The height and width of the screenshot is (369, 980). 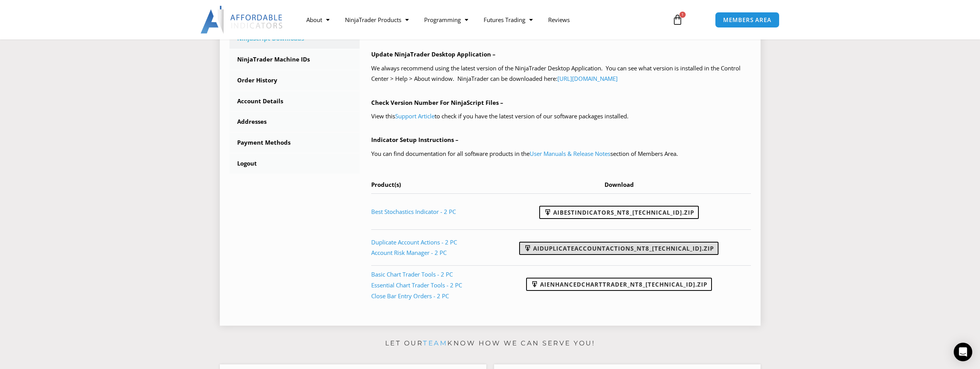 What do you see at coordinates (559, 20) in the screenshot?
I see `a: Reviews` at bounding box center [559, 20].